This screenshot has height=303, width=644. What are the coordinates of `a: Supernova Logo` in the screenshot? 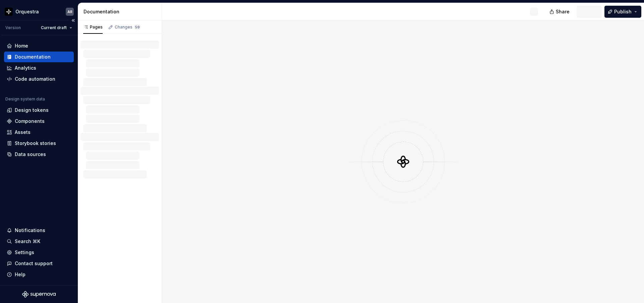 It's located at (39, 294).